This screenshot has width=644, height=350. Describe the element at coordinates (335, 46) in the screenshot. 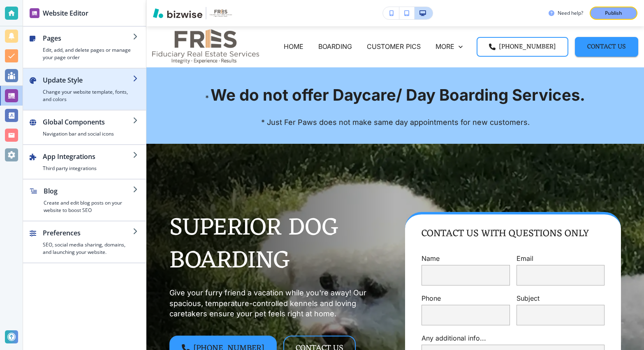

I see `p: BOARDING` at that location.